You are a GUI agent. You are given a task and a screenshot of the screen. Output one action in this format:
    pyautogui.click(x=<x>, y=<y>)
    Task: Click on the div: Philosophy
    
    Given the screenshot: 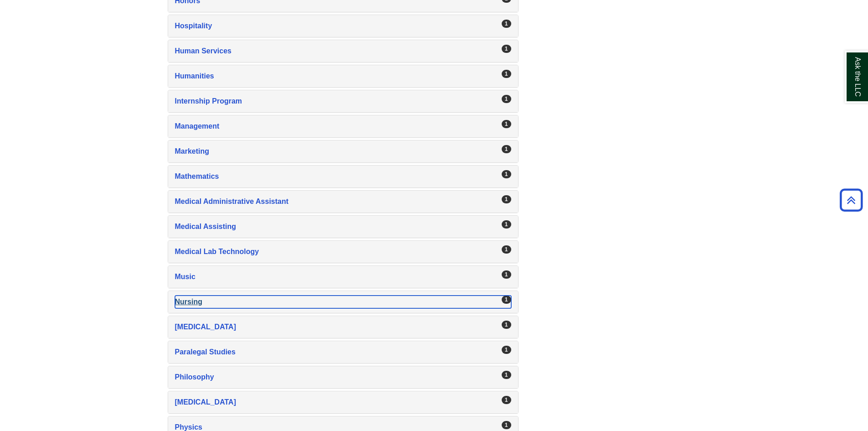 What is the action you would take?
    pyautogui.click(x=343, y=377)
    